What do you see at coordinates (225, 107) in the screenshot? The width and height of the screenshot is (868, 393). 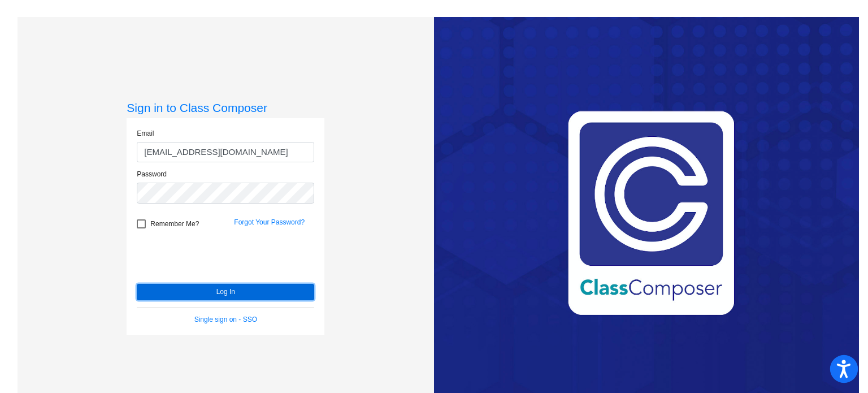 I see `h3: Sign in to Class Composer` at bounding box center [225, 107].